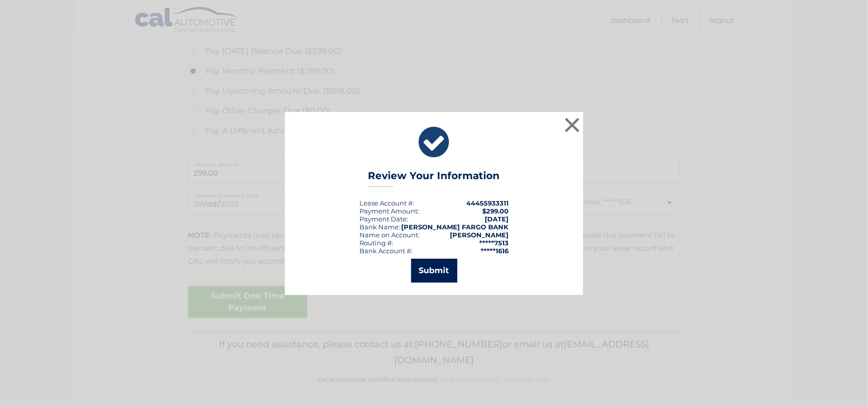  What do you see at coordinates (487, 203) in the screenshot?
I see `strong: 44455933311` at bounding box center [487, 203].